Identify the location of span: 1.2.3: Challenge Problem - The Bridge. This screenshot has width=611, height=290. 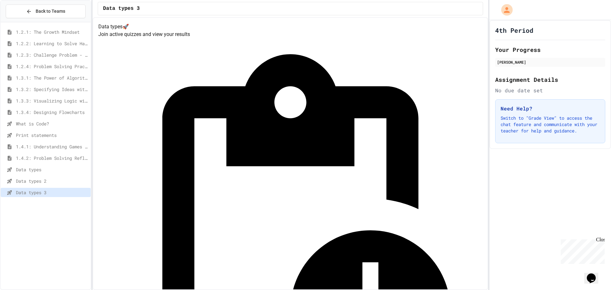
(52, 55).